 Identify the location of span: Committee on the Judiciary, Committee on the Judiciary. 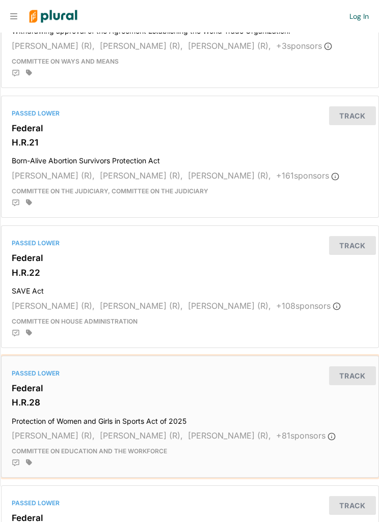
(110, 191).